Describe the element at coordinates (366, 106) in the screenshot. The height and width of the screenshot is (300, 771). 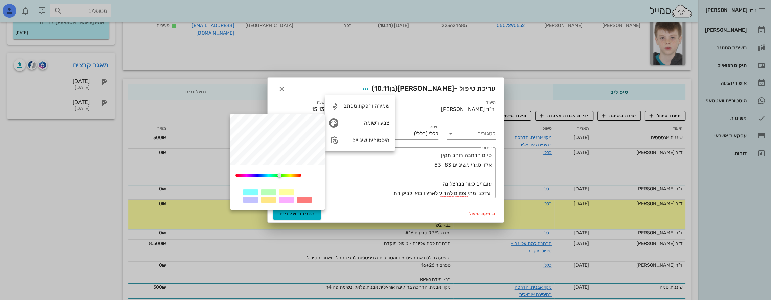
I see `div: שמירה והפקת מכתב` at that location.